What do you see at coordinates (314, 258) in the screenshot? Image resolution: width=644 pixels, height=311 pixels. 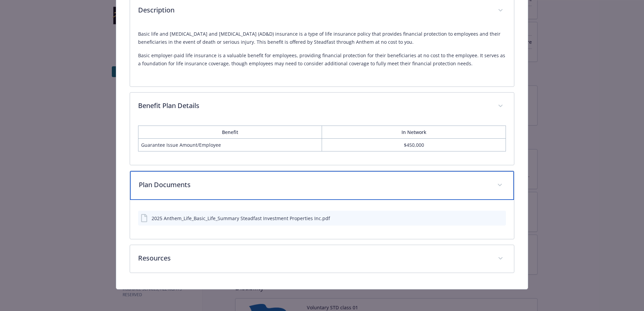 I see `p: Resources` at bounding box center [314, 258].